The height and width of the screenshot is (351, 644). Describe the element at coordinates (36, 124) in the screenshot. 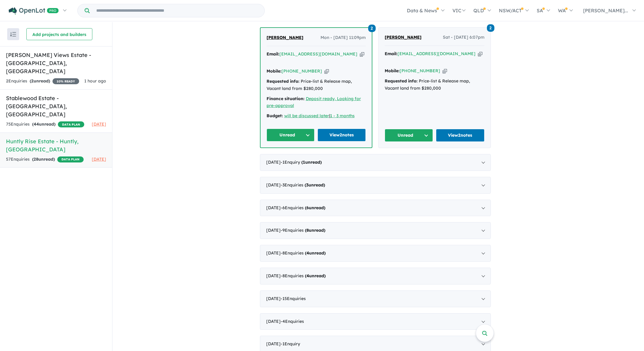

I see `span: 44` at that location.